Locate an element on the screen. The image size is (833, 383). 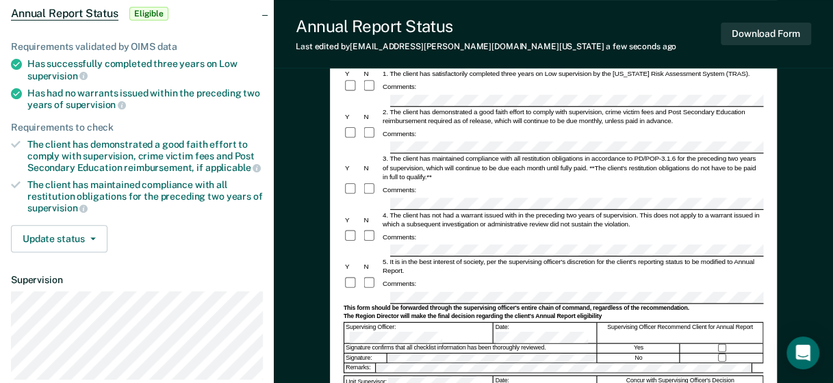
dt: Supervision is located at coordinates (137, 280).